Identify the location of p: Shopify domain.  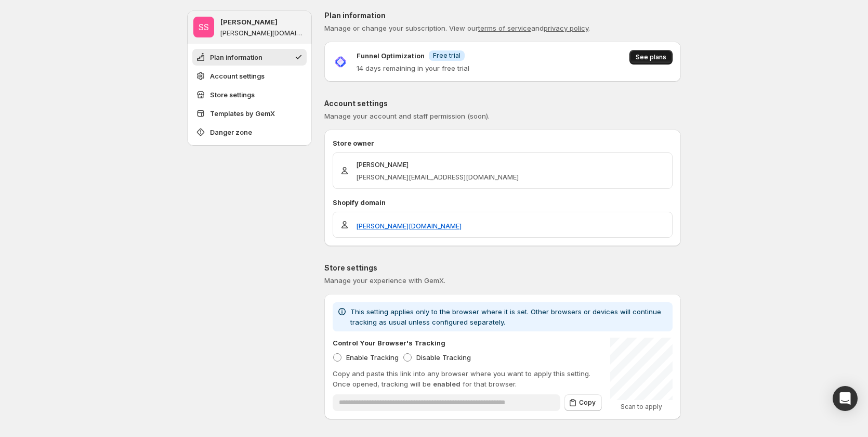
(503, 202).